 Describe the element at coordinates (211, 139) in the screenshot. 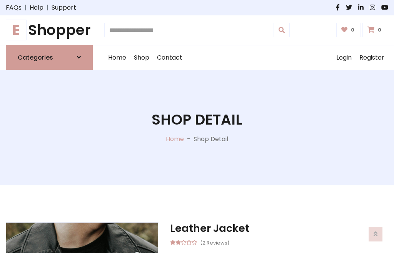

I see `p: Shop Detail` at that location.